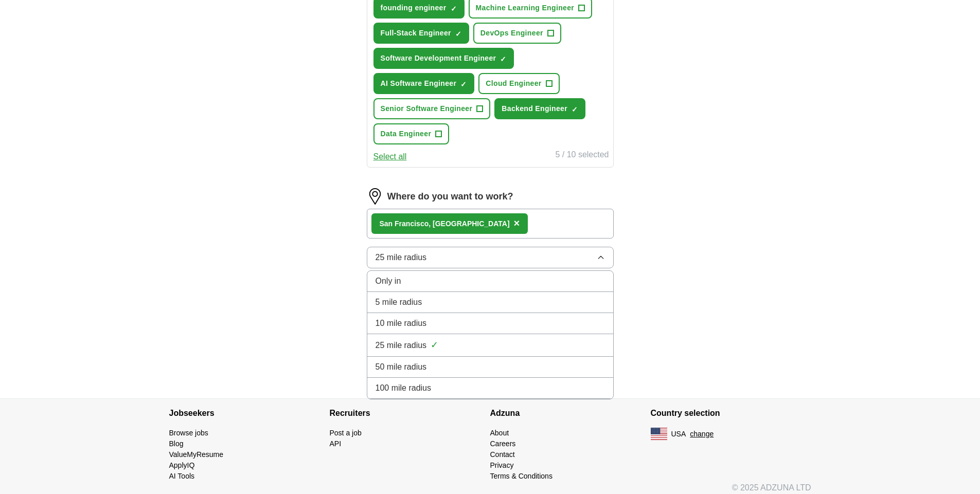  I want to click on span: 100 mile radius, so click(403, 388).